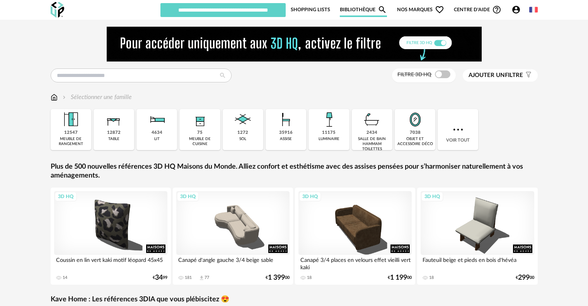  Describe the element at coordinates (478, 263) in the screenshot. I see `div: Fauteuil beige et pieds en bois d'hévéa` at that location.